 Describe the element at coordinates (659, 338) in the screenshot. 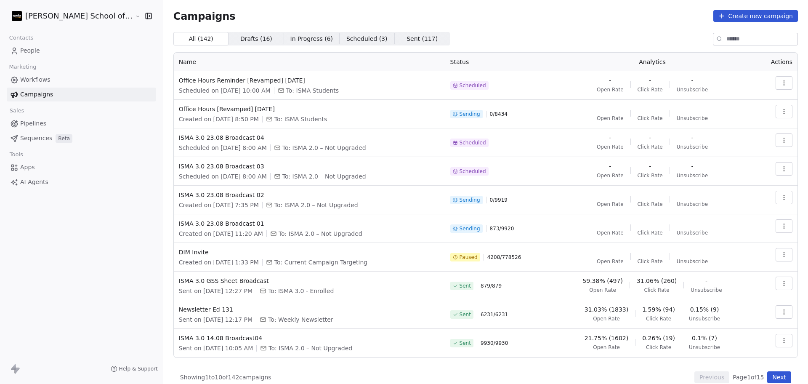

I see `span: 0.26% (19)` at that location.